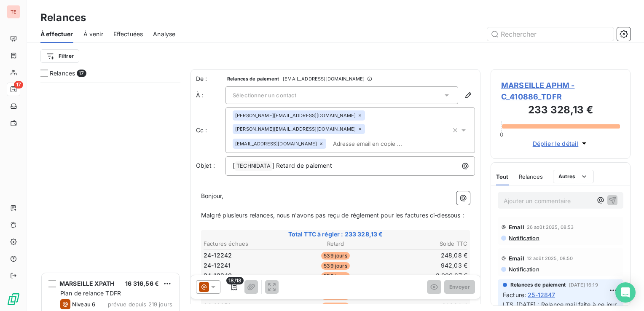 Image resolution: width=644 pixels, height=311 pixels. Describe the element at coordinates (302, 165) in the screenshot. I see `span: ] Retard de paiement` at that location.